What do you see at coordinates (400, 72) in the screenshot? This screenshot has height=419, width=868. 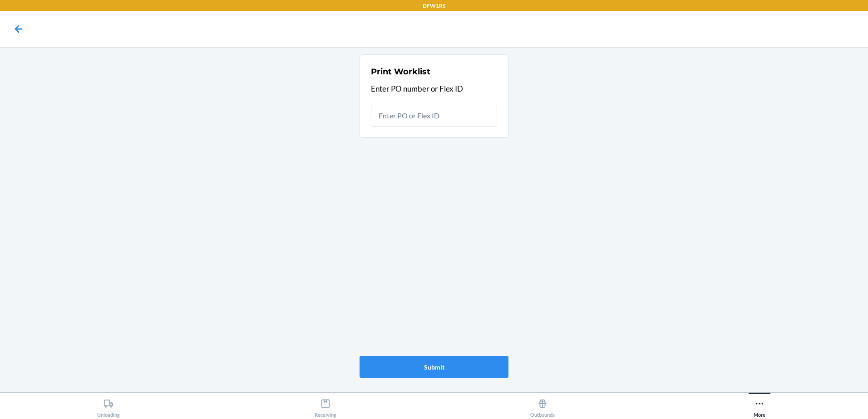 I see `h2: Print Worklist` at bounding box center [400, 72].